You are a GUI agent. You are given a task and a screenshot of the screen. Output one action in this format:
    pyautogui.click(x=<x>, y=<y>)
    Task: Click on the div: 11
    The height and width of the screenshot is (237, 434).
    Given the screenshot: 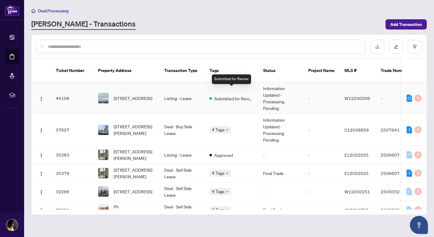 What is the action you would take?
    pyautogui.click(x=409, y=98)
    